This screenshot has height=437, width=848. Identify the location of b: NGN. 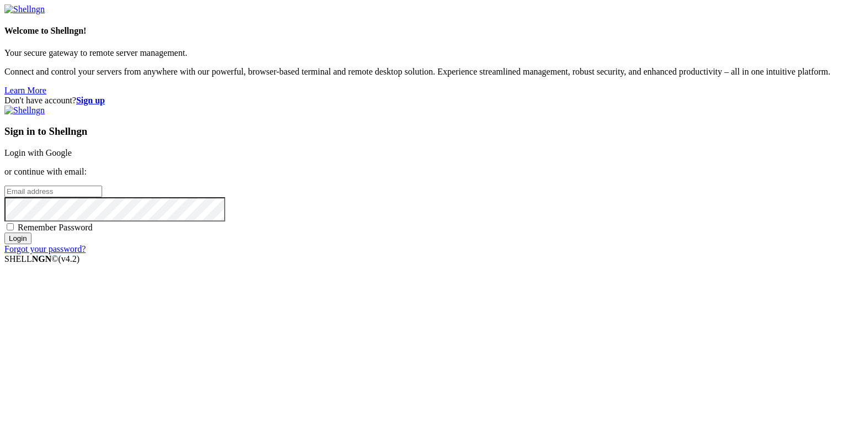
(42, 258).